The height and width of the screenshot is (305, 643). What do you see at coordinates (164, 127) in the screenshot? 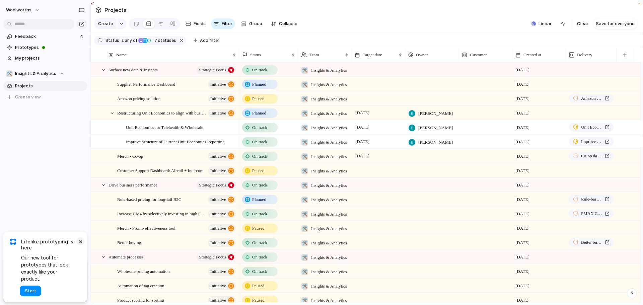
I see `span: Unit Economics for Telehealth & Wholesale` at bounding box center [164, 127].